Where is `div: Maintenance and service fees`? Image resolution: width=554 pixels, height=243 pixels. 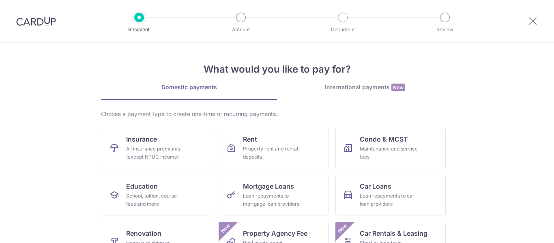 div: Maintenance and service fees is located at coordinates (389, 153).